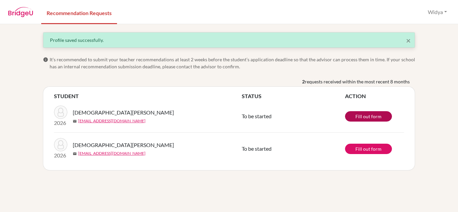  I want to click on button: Close, so click(408, 41).